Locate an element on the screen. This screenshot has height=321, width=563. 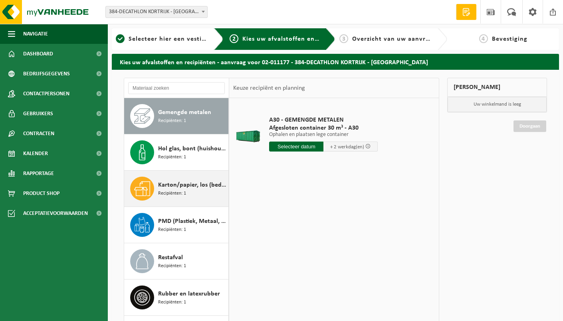
span: A30 - GEMENGDE METALEN is located at coordinates (323, 120).